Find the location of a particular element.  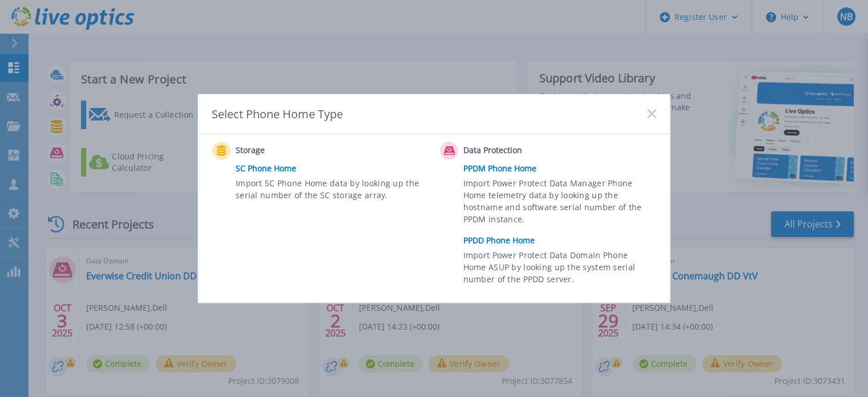

a: SC Phone Home is located at coordinates (335, 168).